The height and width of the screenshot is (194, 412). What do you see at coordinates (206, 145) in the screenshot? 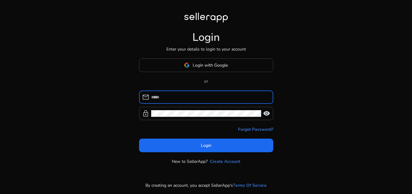
I see `span: Login` at bounding box center [206, 145].